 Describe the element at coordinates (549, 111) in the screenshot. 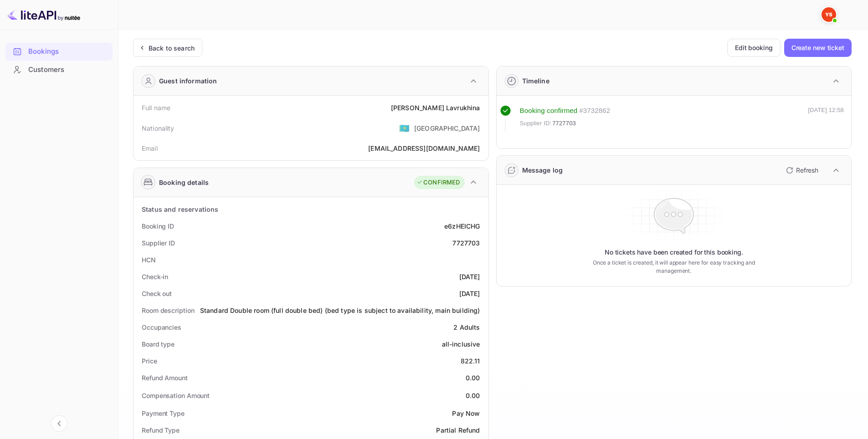

I see `div: Booking confirmed` at that location.